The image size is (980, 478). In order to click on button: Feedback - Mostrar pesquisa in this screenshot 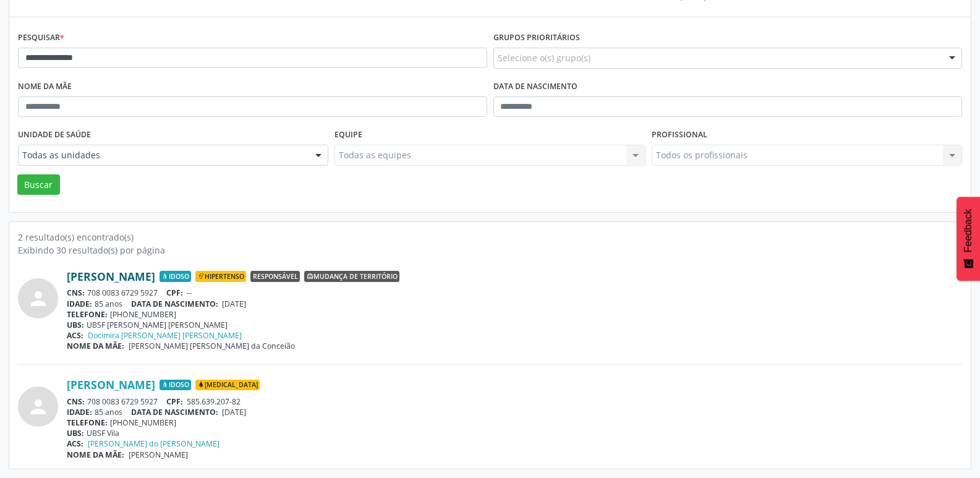, I will do `click(968, 238)`.